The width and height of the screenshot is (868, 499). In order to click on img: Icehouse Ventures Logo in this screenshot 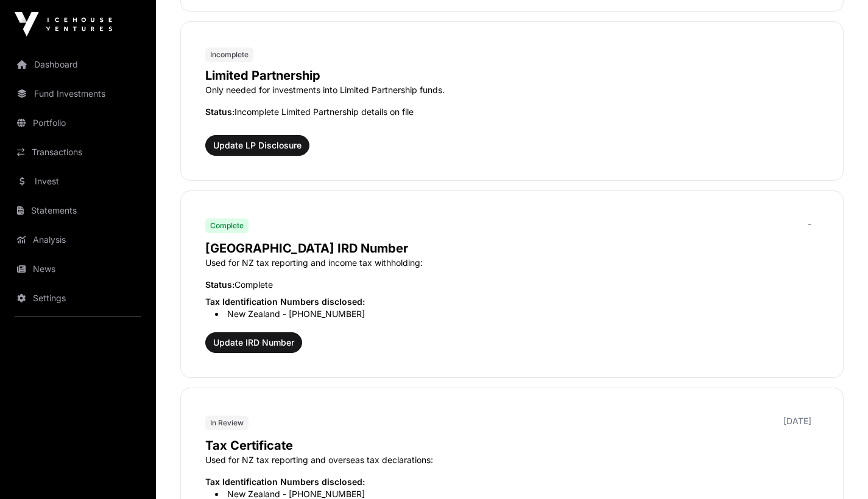, I will do `click(63, 25)`.